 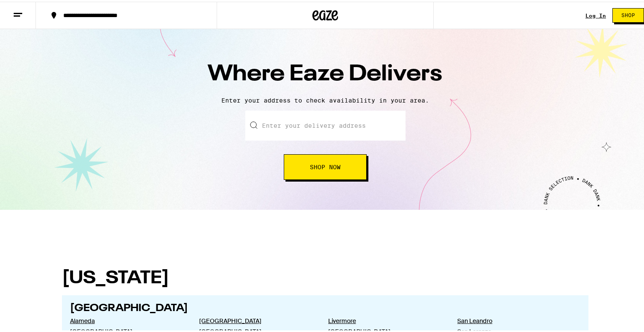 I want to click on h1: Where Eaze Delivers, so click(x=325, y=73).